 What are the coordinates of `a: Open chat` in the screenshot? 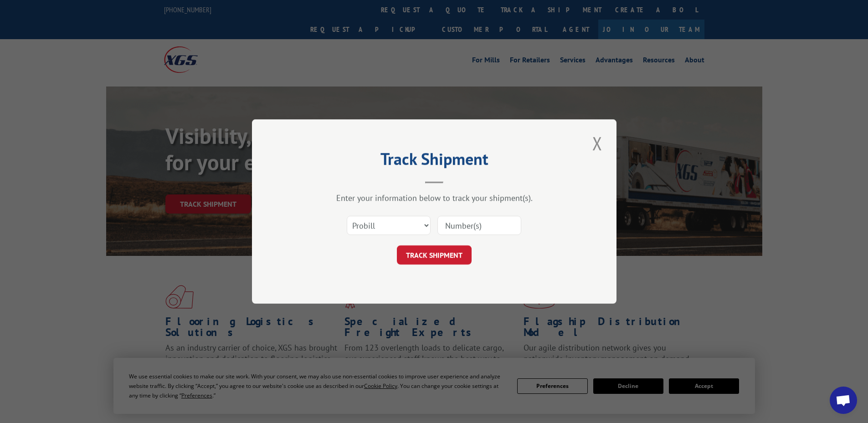 It's located at (843, 401).